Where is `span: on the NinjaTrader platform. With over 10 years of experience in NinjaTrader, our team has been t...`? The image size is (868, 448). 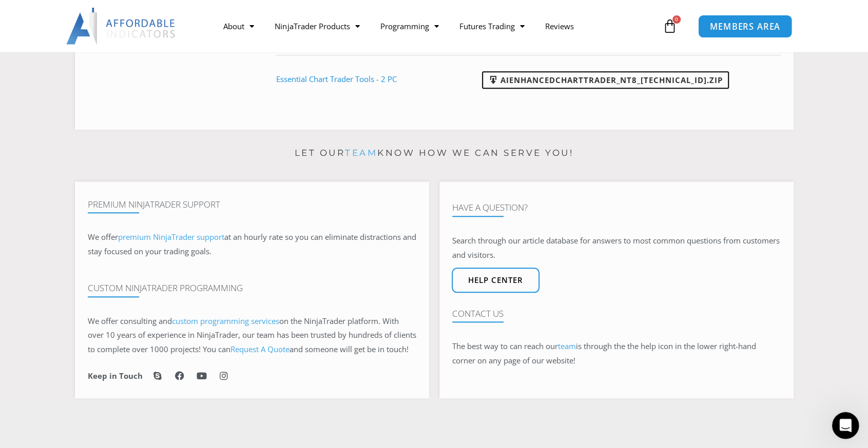
span: on the NinjaTrader platform. With over 10 years of experience in NinjaTrader, our team has been t... is located at coordinates (252, 336).